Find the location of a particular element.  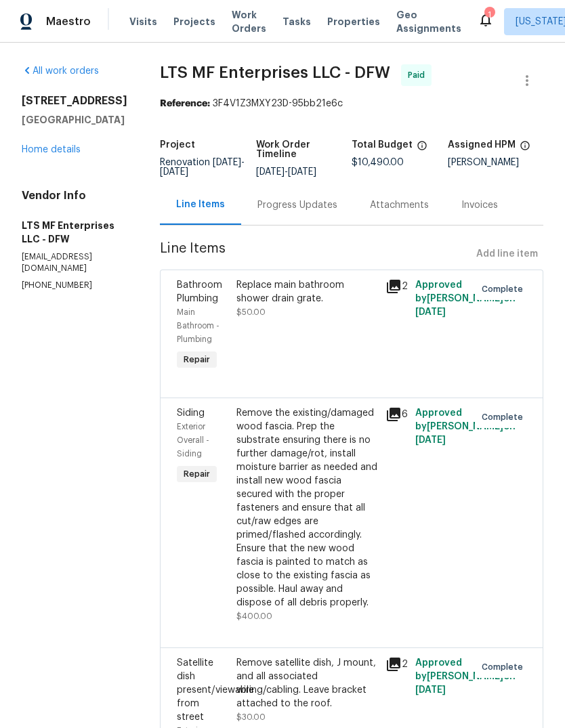

div: 3F4V1Z3MXY23D-95bb21e6c is located at coordinates (352, 104).